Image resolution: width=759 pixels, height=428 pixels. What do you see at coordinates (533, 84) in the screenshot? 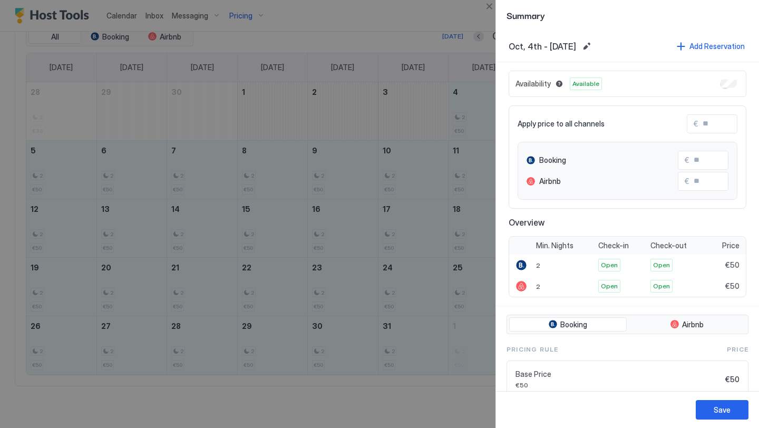
I see `span: Availability` at bounding box center [533, 84].